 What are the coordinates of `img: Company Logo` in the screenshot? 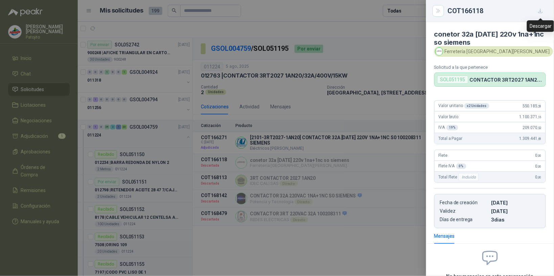 It's located at (439, 51).